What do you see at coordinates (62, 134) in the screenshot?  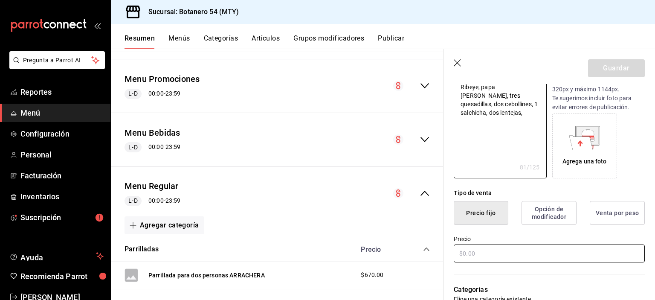 I see `span: Configuración` at bounding box center [62, 134].